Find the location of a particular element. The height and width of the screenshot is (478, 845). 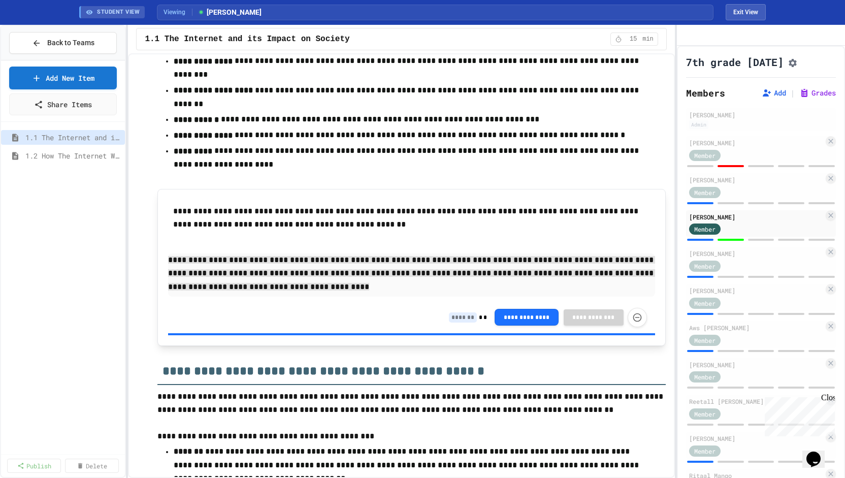

span: Back to Teams is located at coordinates (71, 43).